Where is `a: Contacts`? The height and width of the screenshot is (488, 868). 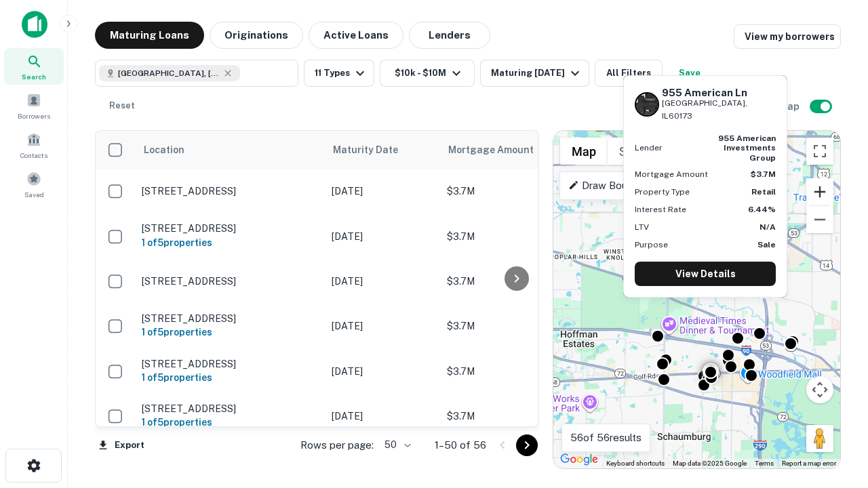
a: Contacts is located at coordinates (34, 145).